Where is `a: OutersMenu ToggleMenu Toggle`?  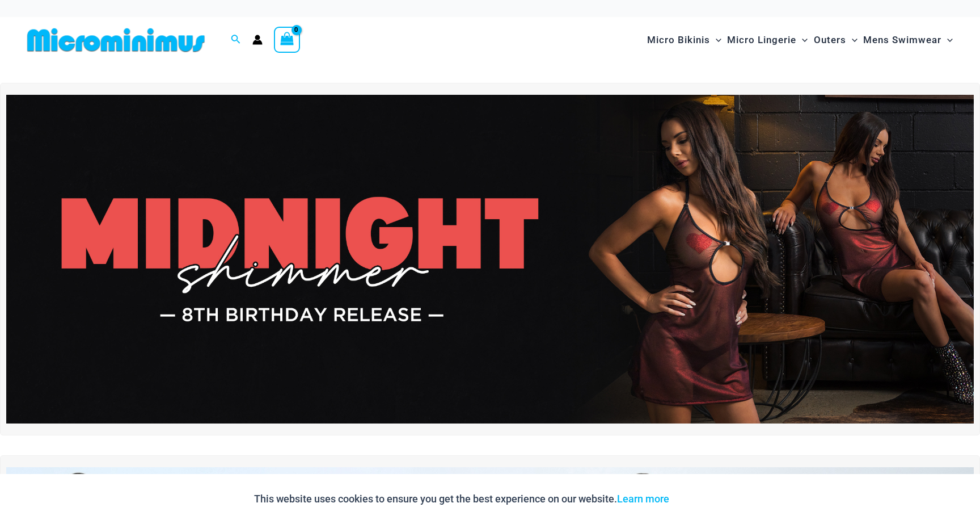 a: OutersMenu ToggleMenu Toggle is located at coordinates (836, 40).